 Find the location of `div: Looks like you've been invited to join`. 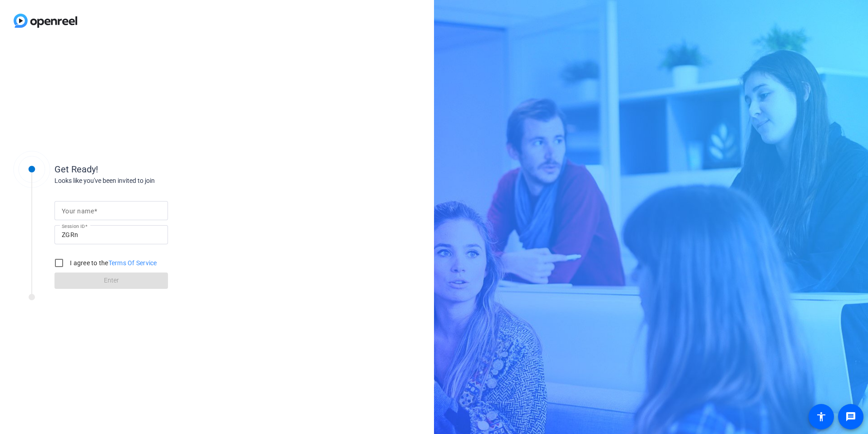

div: Looks like you've been invited to join is located at coordinates (145, 180).